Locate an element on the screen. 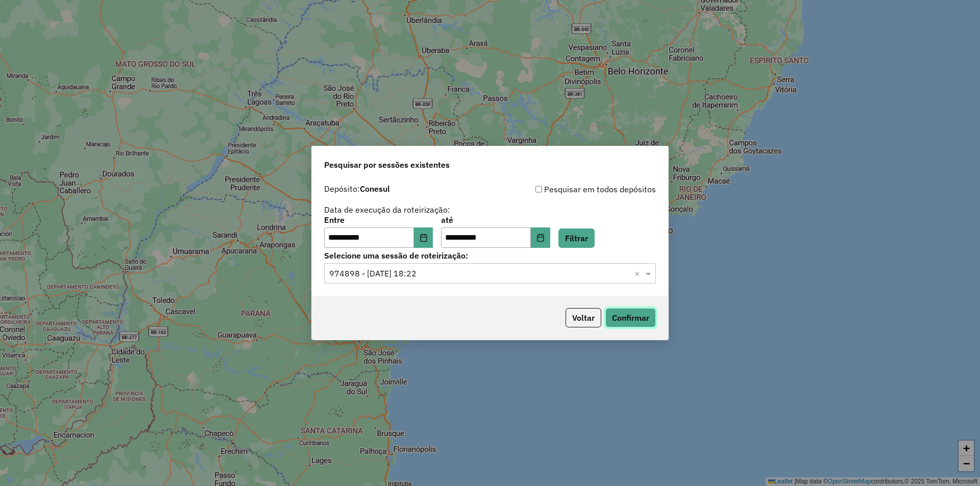 The height and width of the screenshot is (486, 980). button: Confirmar is located at coordinates (631, 318).